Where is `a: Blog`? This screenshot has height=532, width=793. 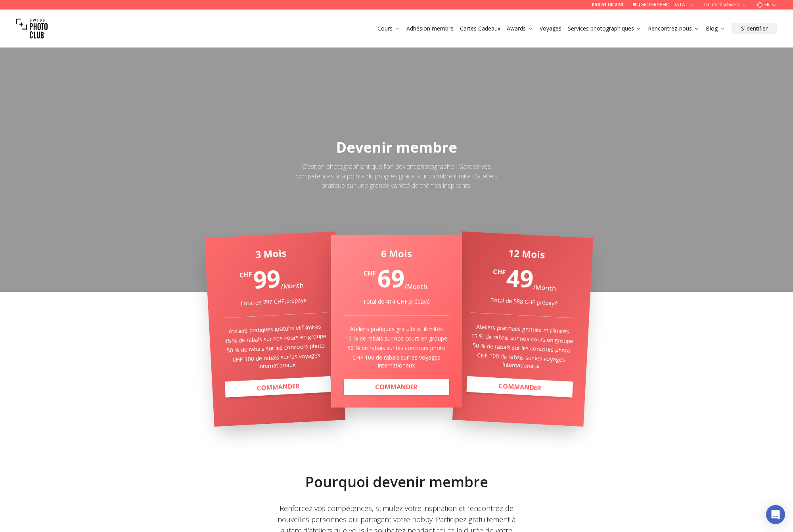 a: Blog is located at coordinates (715, 28).